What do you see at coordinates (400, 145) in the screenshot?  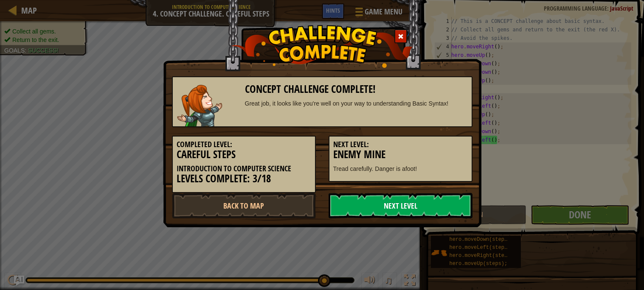 I see `h5: Next Level:` at bounding box center [400, 145].